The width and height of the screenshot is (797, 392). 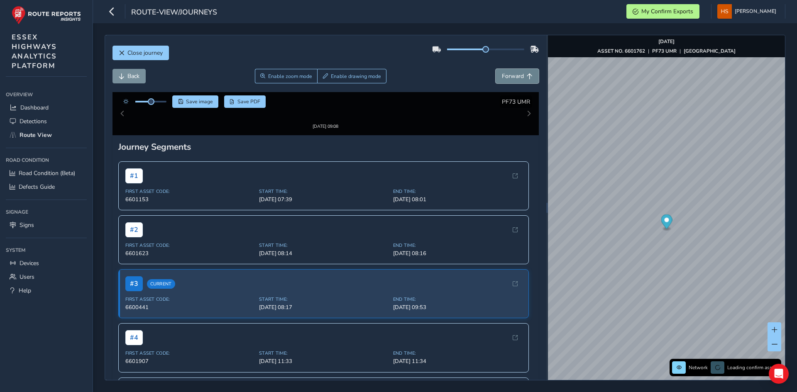 What do you see at coordinates (161, 277) in the screenshot?
I see `span: Current` at bounding box center [161, 277].